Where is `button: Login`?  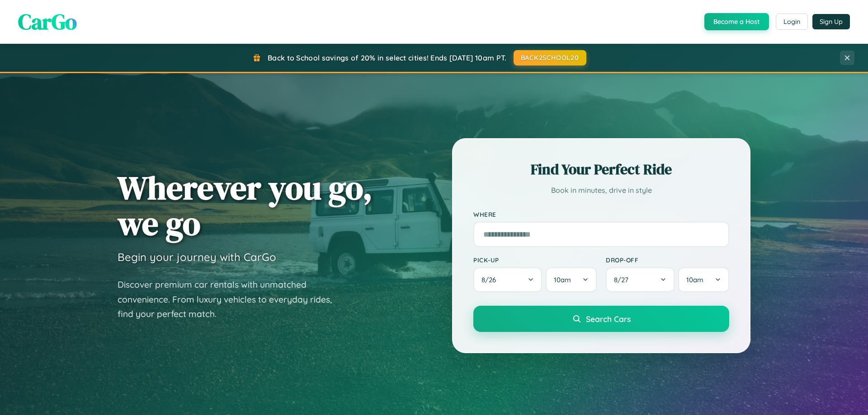 button: Login is located at coordinates (792, 22).